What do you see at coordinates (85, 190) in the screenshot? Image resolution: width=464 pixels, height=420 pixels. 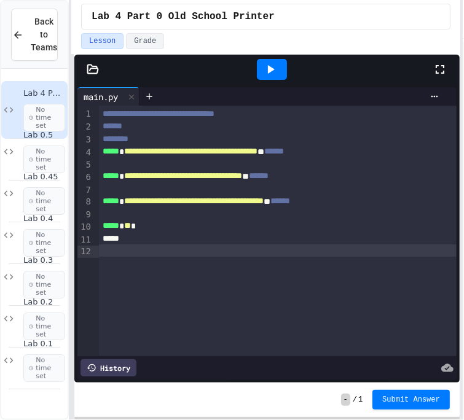 I see `div: 7` at bounding box center [85, 190].